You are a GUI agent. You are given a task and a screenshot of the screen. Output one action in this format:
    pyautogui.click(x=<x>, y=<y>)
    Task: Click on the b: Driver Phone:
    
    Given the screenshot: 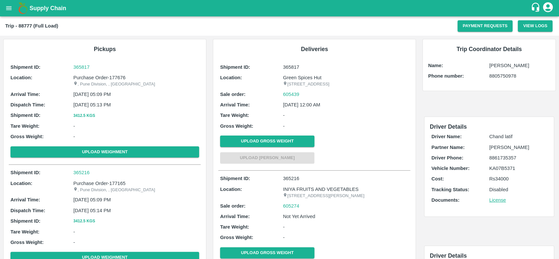 What is the action you would take?
    pyautogui.click(x=447, y=158)
    